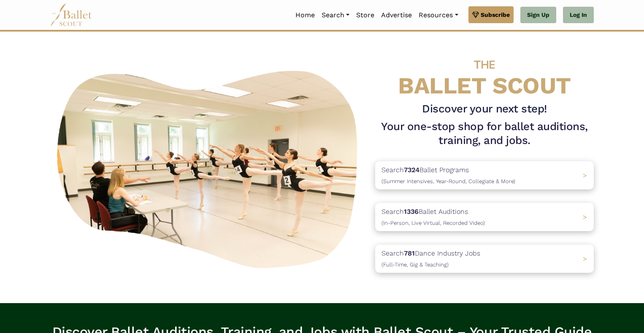 The width and height of the screenshot is (644, 333). What do you see at coordinates (396, 15) in the screenshot?
I see `a: Advertise` at bounding box center [396, 15].